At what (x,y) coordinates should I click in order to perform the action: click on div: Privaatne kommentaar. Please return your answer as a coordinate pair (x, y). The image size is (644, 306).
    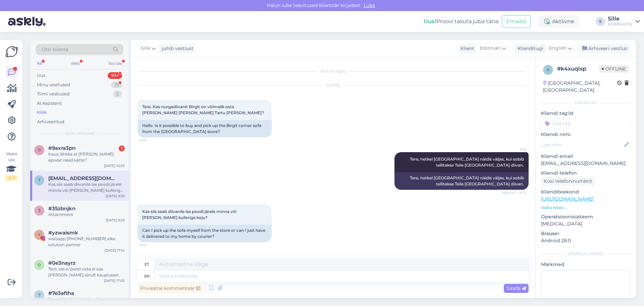
    Looking at the image, I should click on (170, 288).